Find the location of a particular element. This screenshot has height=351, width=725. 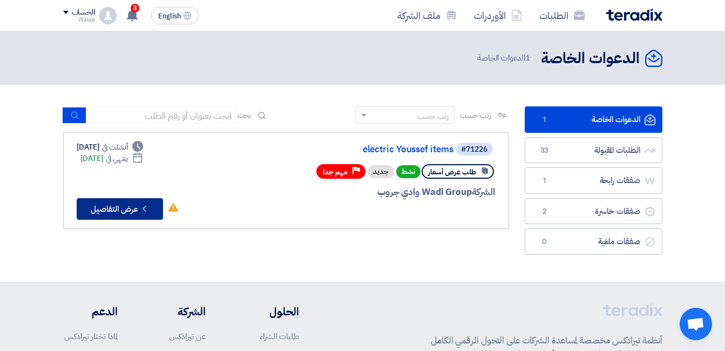

span: مهم جدا is located at coordinates (335, 172).